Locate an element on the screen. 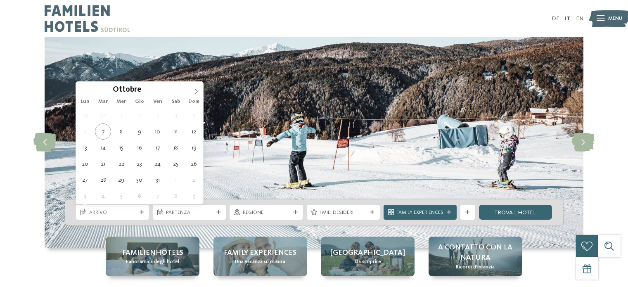  span: Gio is located at coordinates (140, 102).